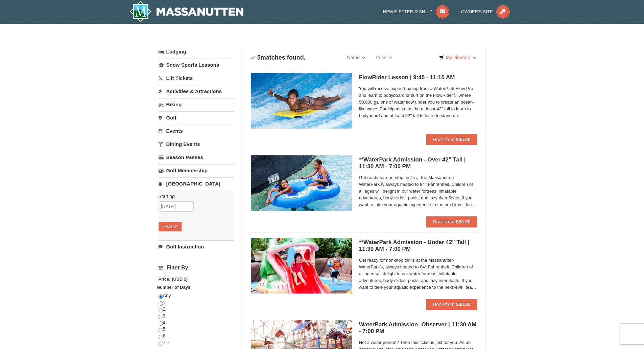  I want to click on a: Owner's Site, so click(485, 12).